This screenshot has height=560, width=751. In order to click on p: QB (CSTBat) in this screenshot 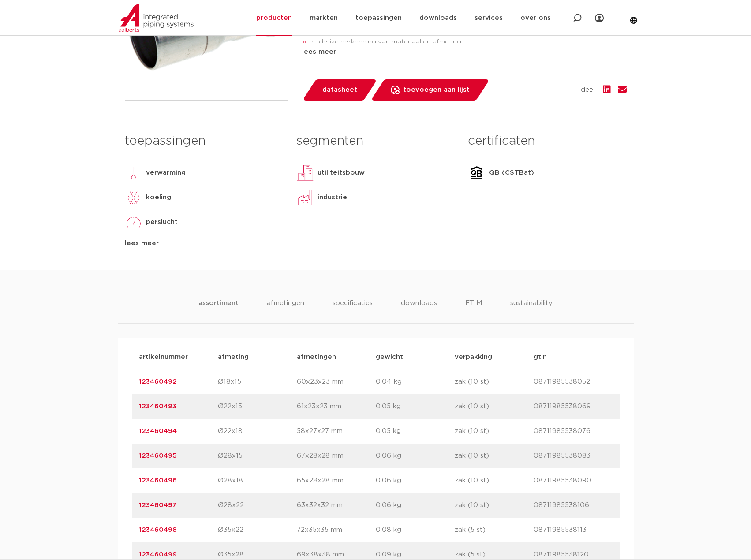, I will do `click(512, 173)`.